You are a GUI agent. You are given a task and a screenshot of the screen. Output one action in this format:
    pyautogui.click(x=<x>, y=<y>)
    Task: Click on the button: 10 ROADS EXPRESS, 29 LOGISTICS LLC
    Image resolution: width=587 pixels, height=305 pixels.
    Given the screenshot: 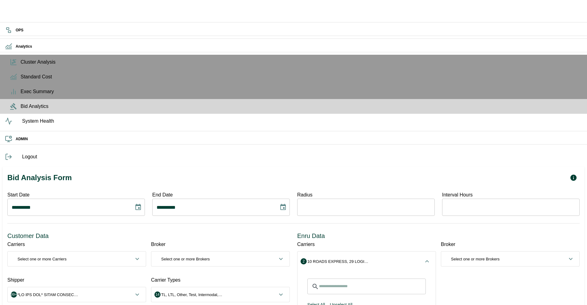 What is the action you would take?
    pyautogui.click(x=367, y=261)
    